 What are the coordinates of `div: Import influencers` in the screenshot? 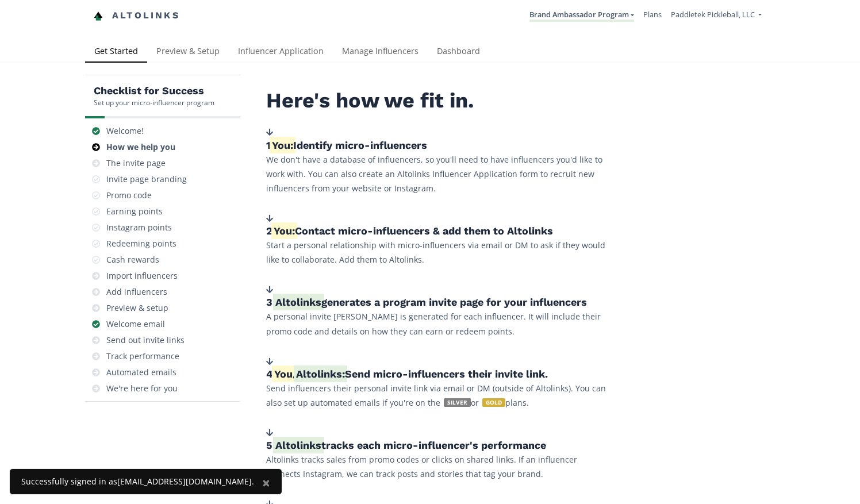 It's located at (142, 276).